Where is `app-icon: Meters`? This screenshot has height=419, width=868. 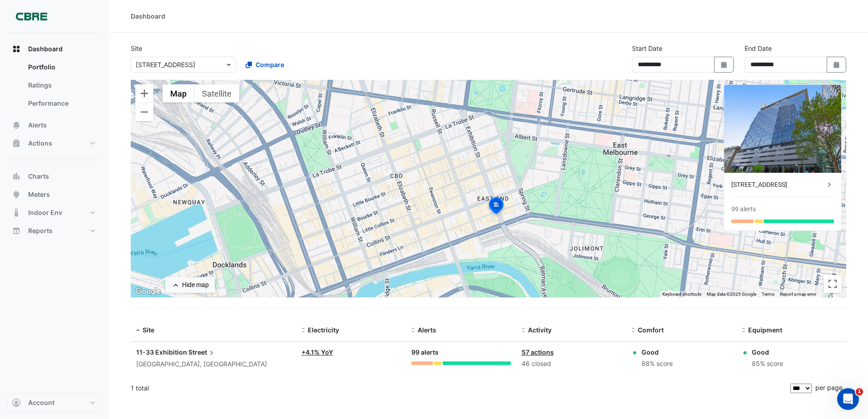
app-icon: Meters is located at coordinates (16, 195).